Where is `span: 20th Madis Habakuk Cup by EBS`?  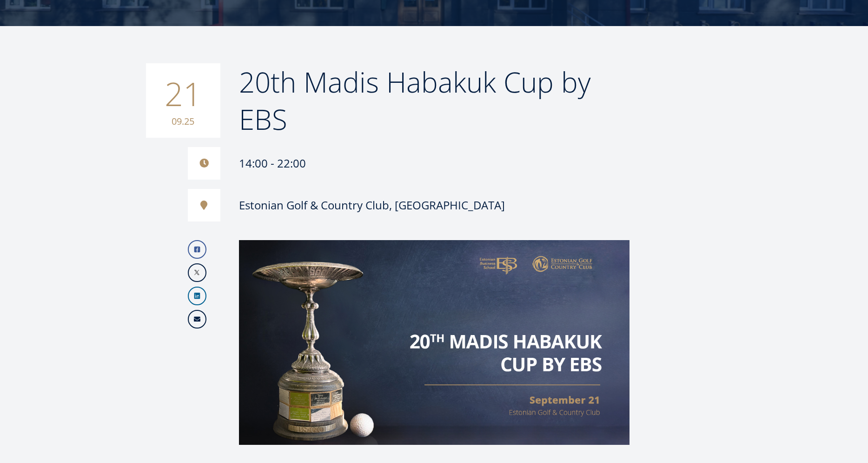
span: 20th Madis Habakuk Cup by EBS is located at coordinates (415, 100).